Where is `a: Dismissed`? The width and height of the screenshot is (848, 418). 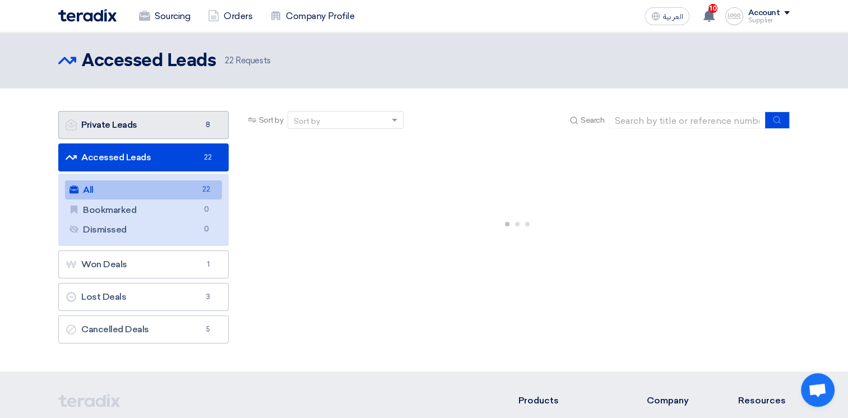
a: Dismissed is located at coordinates (144, 230).